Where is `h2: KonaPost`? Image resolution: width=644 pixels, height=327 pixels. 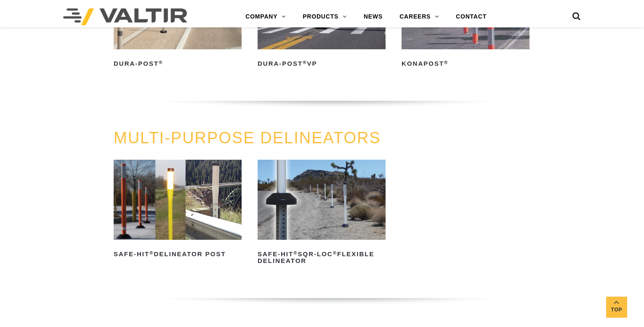
h2: KonaPost is located at coordinates (466, 64).